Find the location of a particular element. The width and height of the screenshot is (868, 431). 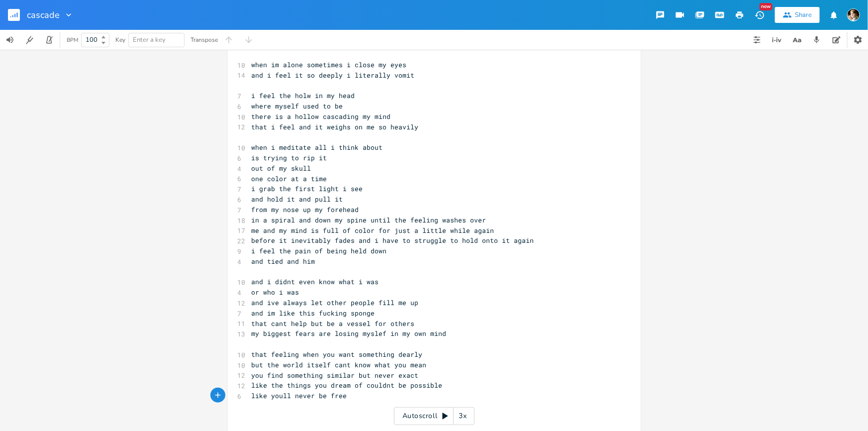

span: when i meditate all i think about is located at coordinates (317, 147).